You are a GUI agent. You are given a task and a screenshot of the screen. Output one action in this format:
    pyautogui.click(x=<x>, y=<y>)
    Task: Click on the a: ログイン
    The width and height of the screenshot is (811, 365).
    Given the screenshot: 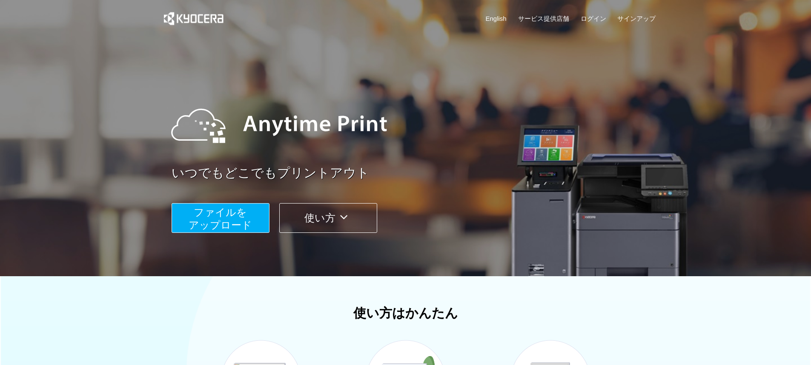 What is the action you would take?
    pyautogui.click(x=593, y=18)
    